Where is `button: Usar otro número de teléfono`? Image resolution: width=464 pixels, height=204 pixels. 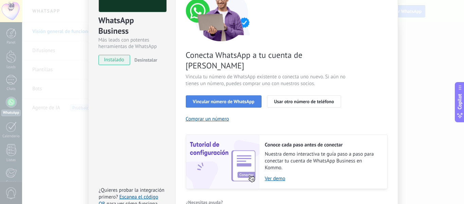
button: Usar otro número de teléfono is located at coordinates (304, 101).